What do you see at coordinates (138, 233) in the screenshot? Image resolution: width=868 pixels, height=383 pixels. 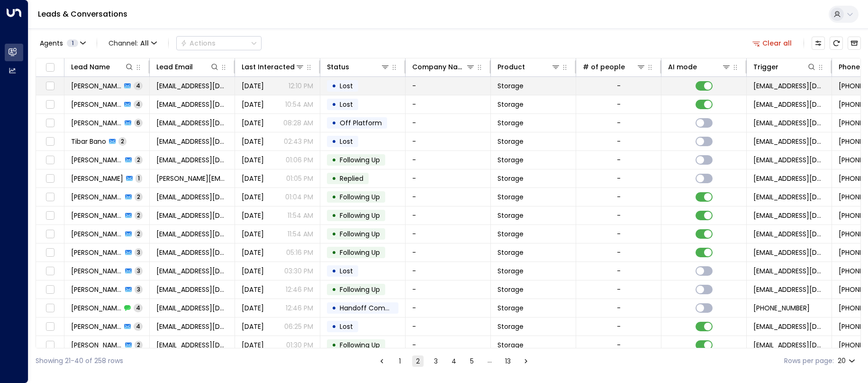 I see `span: 2` at bounding box center [138, 233].